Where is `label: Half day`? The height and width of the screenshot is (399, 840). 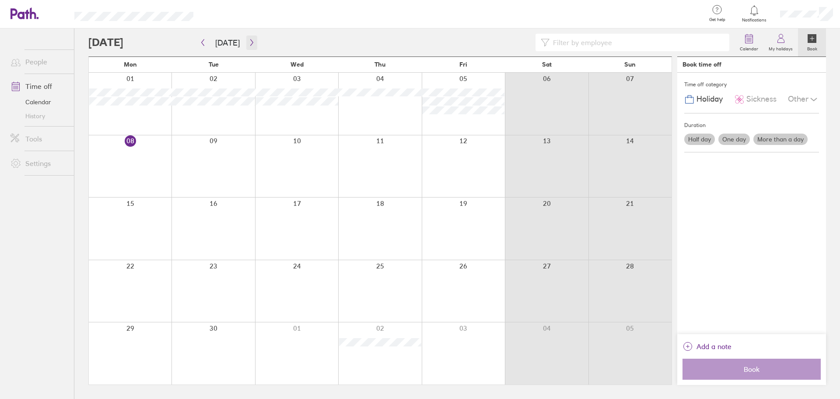
label: Half day is located at coordinates (700, 139).